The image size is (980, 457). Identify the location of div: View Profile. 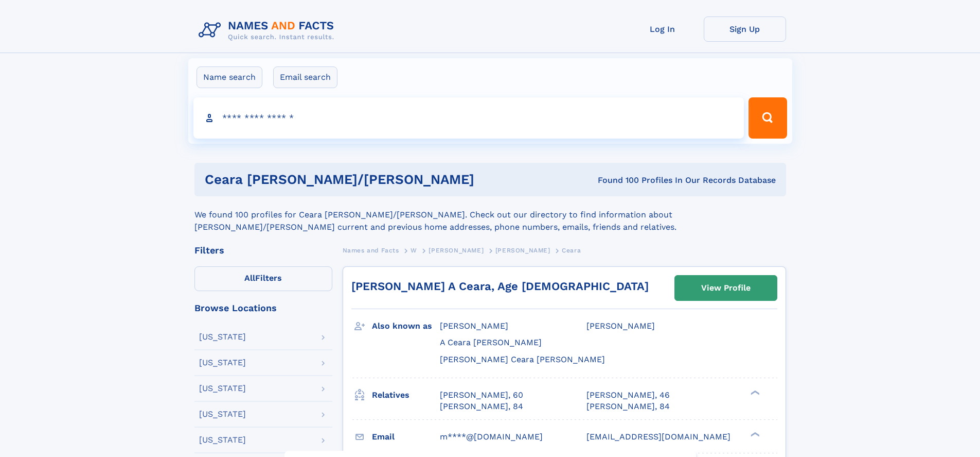
(726, 288).